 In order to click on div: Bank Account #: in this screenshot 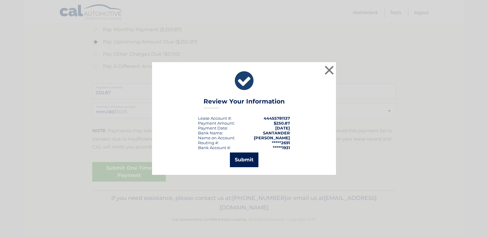, I will do `click(214, 148)`.